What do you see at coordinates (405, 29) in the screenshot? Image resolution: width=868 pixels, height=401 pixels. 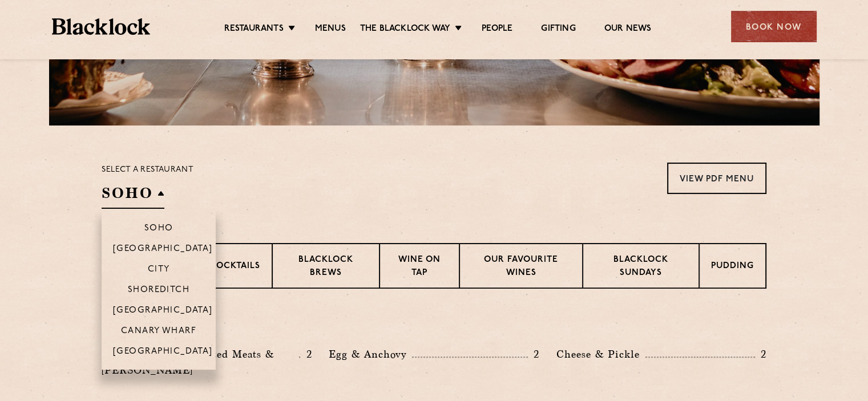 I see `a: The Blacklock Way` at bounding box center [405, 29].